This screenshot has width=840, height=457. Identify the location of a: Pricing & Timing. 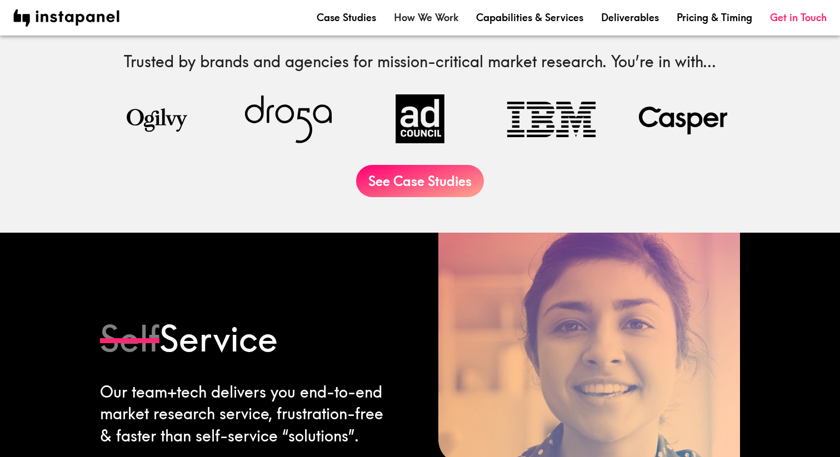
(714, 17).